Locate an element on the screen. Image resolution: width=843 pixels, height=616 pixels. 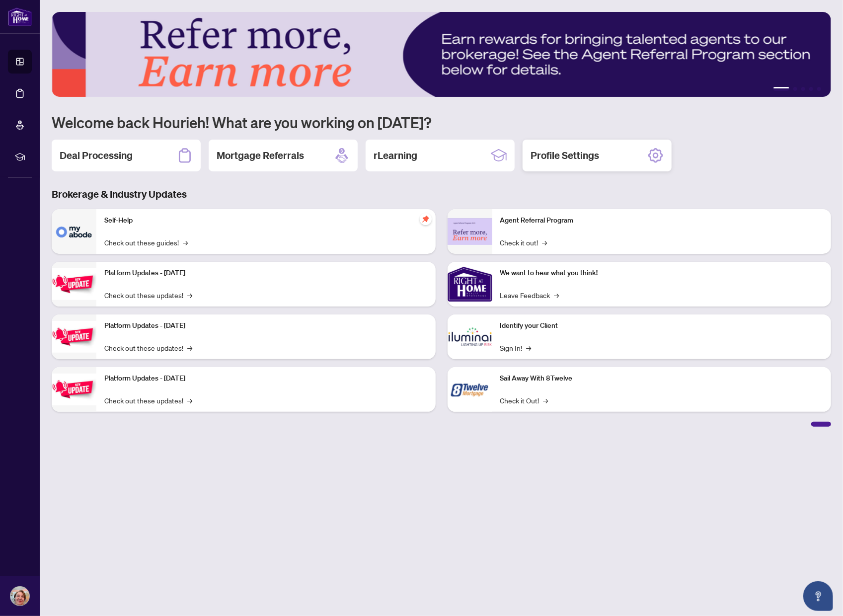
img: Platform Updates - June 23, 2025 is located at coordinates (74, 389).